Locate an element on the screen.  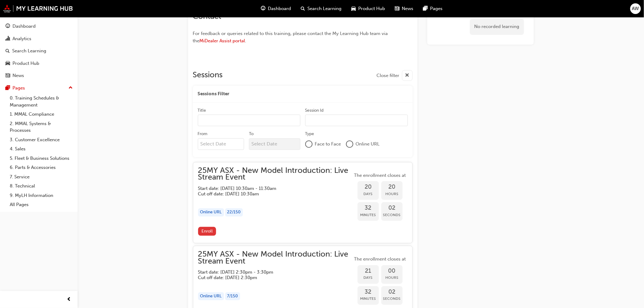
a: 2. MMAL Systems & Processes is located at coordinates (41, 127).